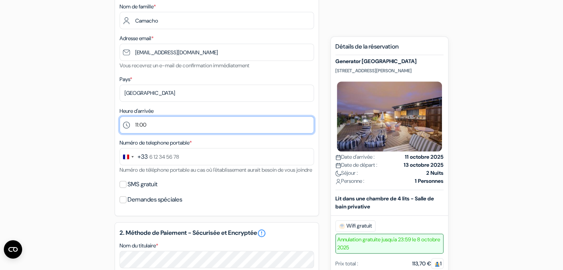 This screenshot has height=270, width=563. Describe the element at coordinates (338, 173) in the screenshot. I see `img: moon.svg` at that location.